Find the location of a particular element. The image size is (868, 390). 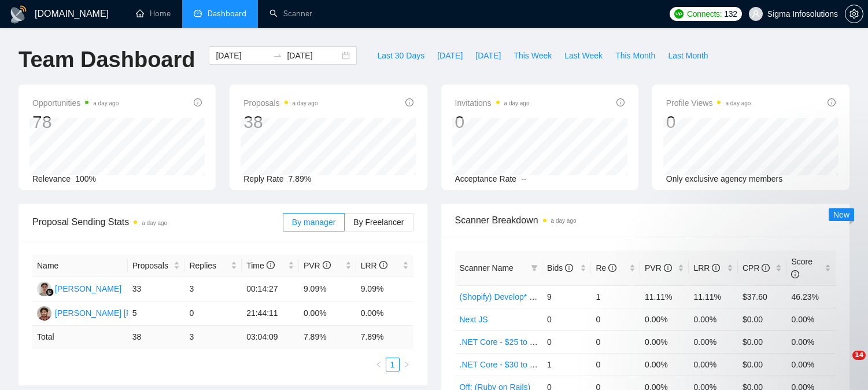

span: CPR is located at coordinates (756, 268).